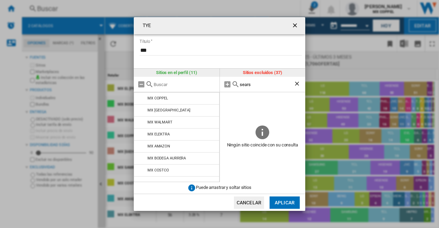  What do you see at coordinates (160, 122) in the screenshot?
I see `div: MX WALMART` at bounding box center [160, 122].